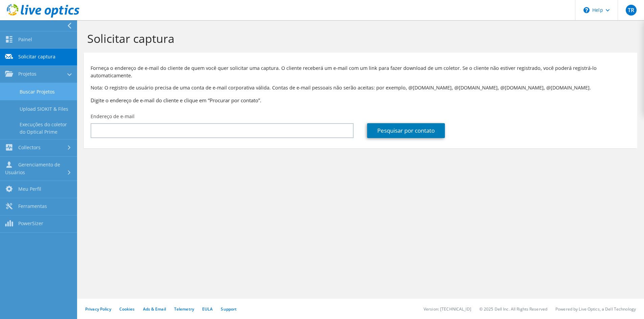  I want to click on span: TR, so click(631, 10).